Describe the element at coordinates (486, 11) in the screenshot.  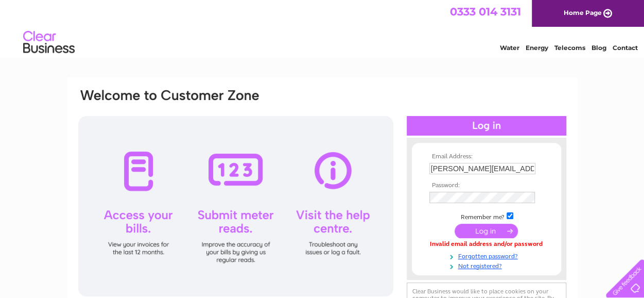
I see `span: 0333 014 3131` at that location.